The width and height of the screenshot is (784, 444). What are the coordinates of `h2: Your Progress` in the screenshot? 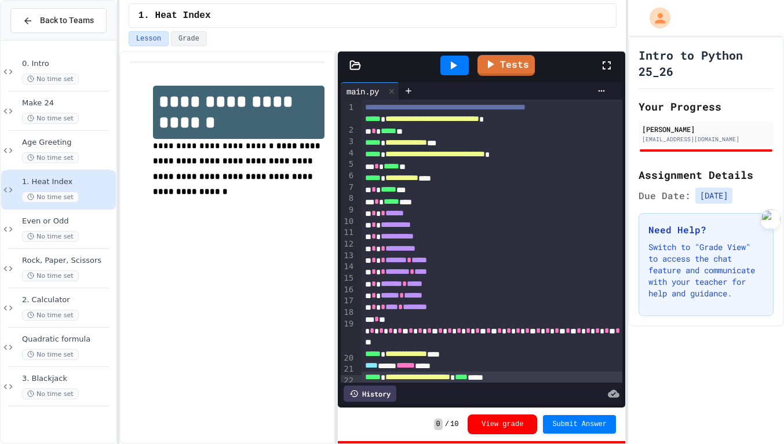 It's located at (706, 107).